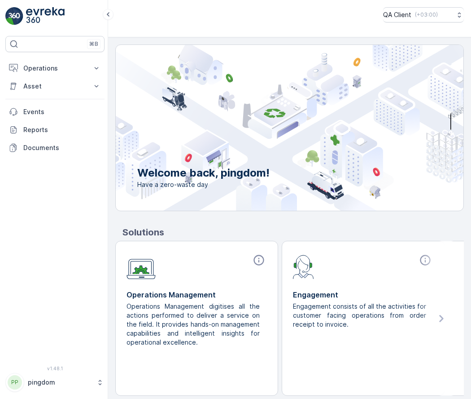 This screenshot has height=399, width=471. What do you see at coordinates (55, 130) in the screenshot?
I see `a: Reports` at bounding box center [55, 130].